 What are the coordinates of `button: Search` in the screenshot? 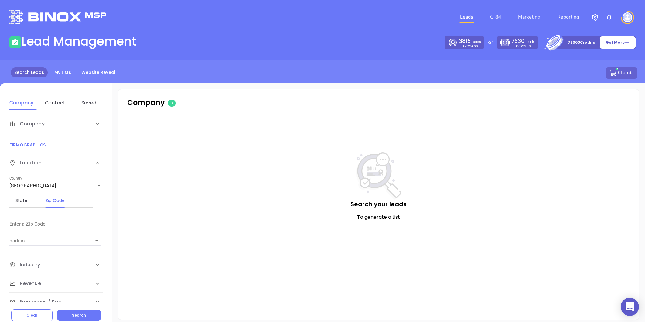 It's located at (79, 315).